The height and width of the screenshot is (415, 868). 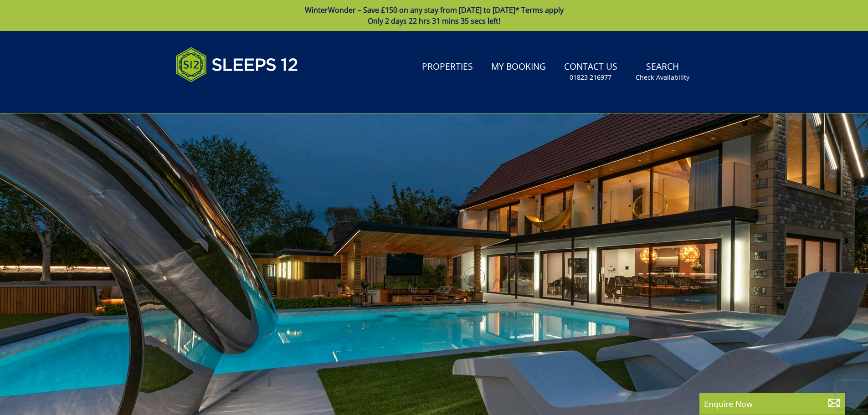 I want to click on img: Sleeps 12, so click(x=237, y=65).